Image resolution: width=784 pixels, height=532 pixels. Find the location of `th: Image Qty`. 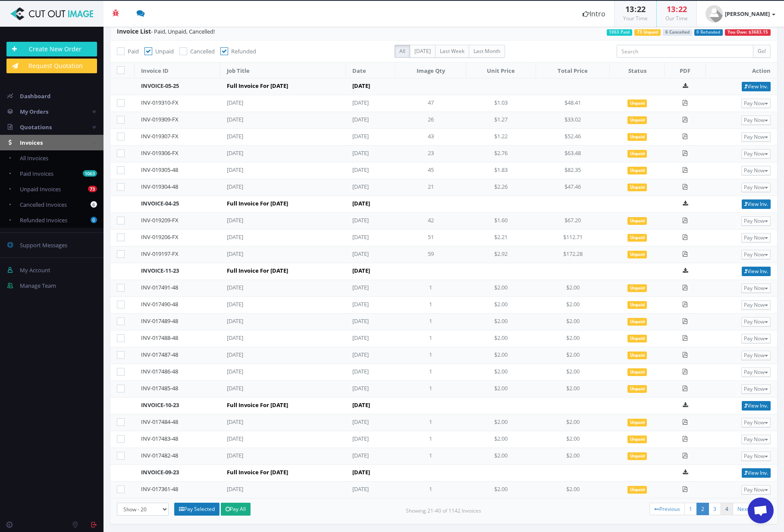

th: Image Qty is located at coordinates (431, 70).